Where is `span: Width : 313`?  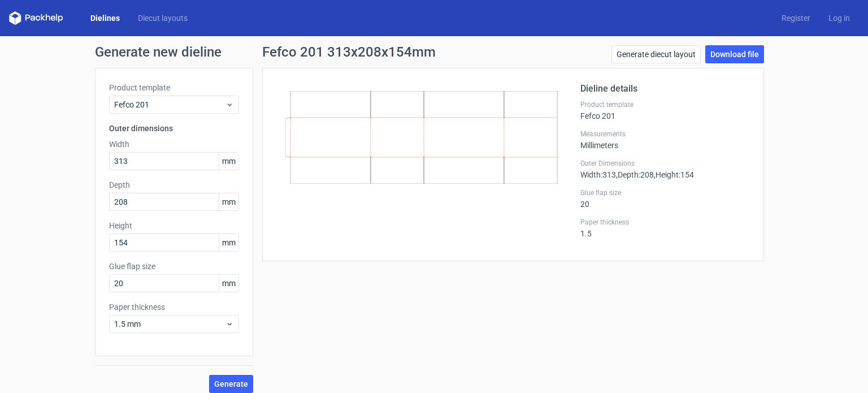 span: Width : 313 is located at coordinates (598, 175).